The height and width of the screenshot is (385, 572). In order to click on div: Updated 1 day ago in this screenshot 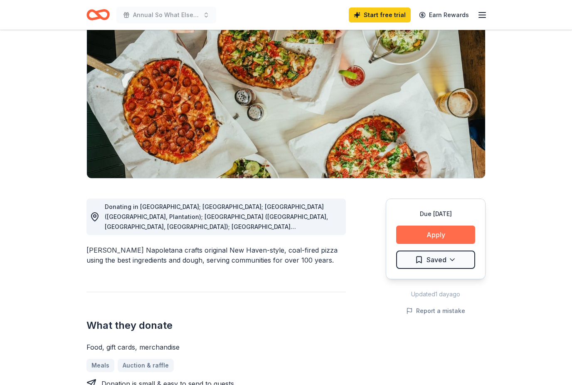, I will do `click(436, 294)`.